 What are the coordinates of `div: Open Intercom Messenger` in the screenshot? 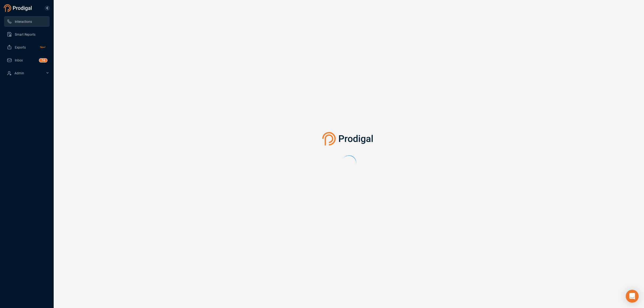 It's located at (632, 296).